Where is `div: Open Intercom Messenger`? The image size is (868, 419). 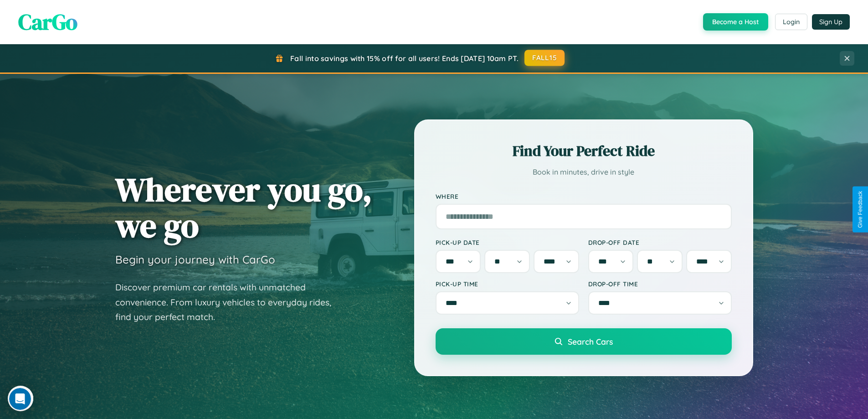
div: Open Intercom Messenger is located at coordinates (86, 16).